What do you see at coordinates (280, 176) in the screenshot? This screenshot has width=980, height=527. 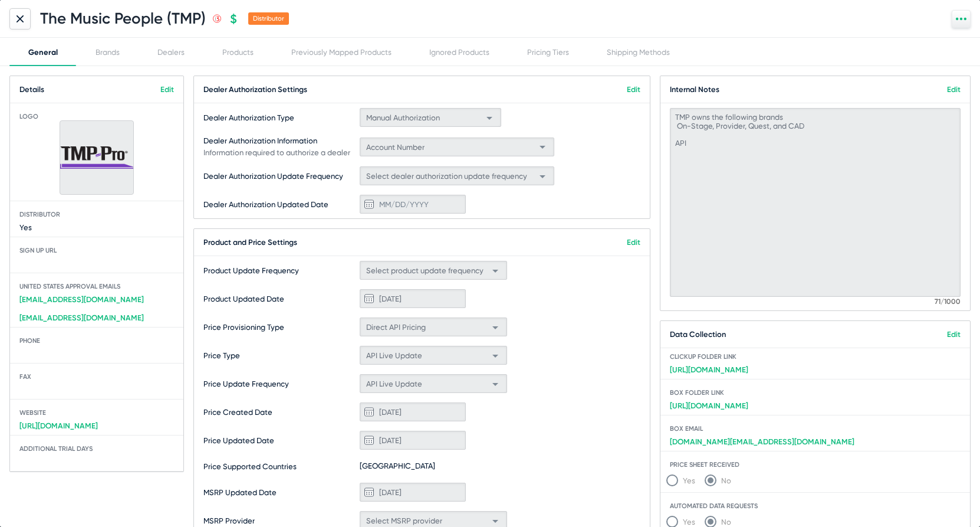 I see `span: Dealer Authorization Update Frequency` at bounding box center [280, 176].